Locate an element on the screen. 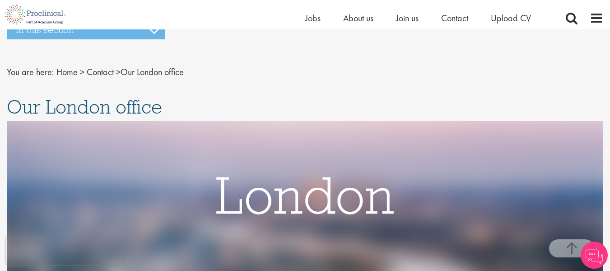 The height and width of the screenshot is (271, 610). span: Jobs is located at coordinates (313, 18).